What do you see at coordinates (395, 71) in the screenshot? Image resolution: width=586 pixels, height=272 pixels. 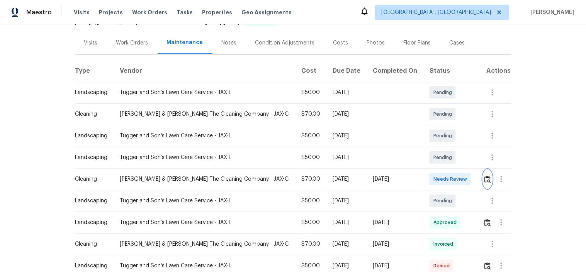 I see `th: Completed On` at bounding box center [395, 71].